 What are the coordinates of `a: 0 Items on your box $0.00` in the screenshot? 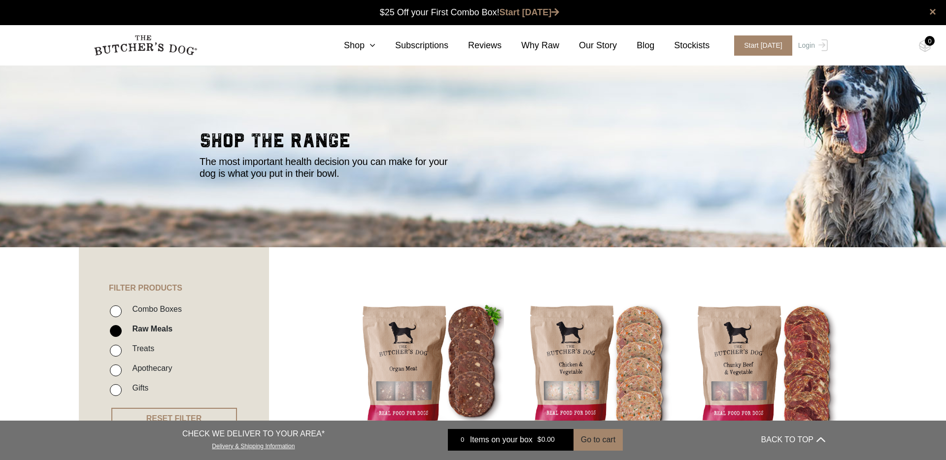 It's located at (510, 440).